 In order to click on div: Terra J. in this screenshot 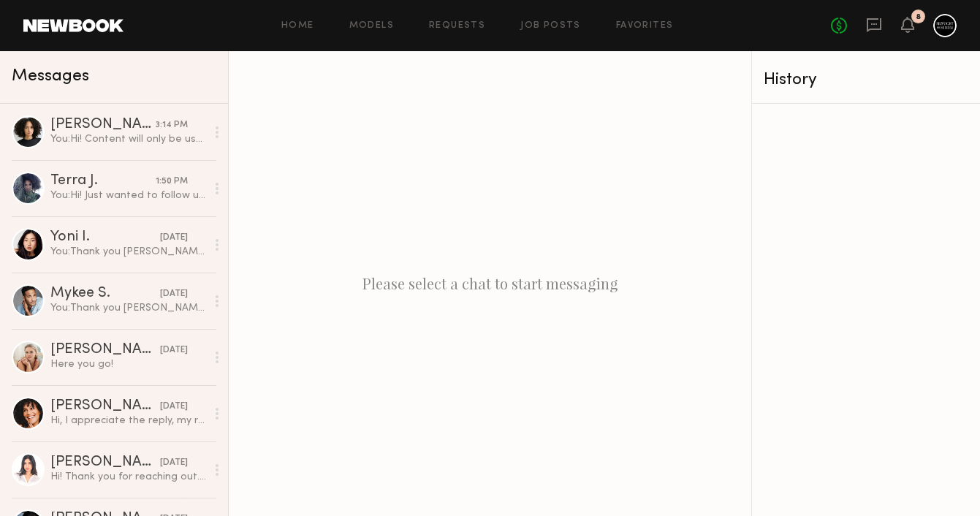, I will do `click(103, 181)`.